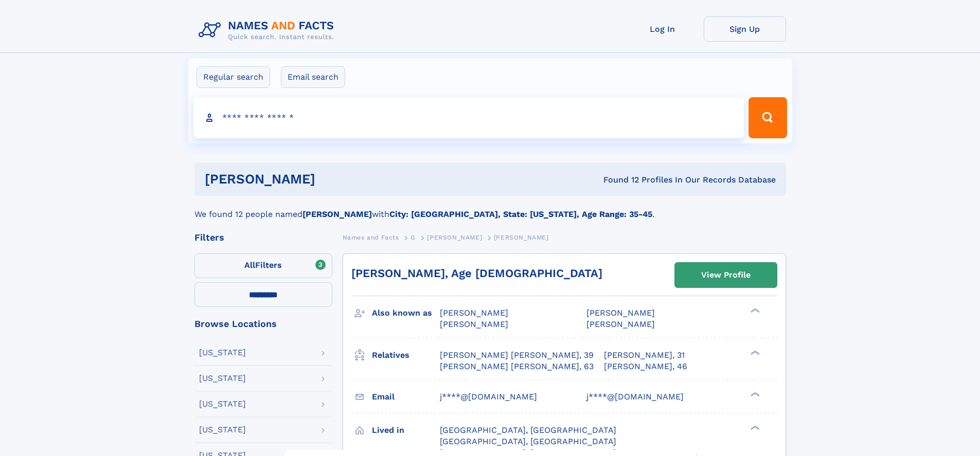 The height and width of the screenshot is (456, 980). Describe the element at coordinates (406, 313) in the screenshot. I see `h3: Also known as` at that location.